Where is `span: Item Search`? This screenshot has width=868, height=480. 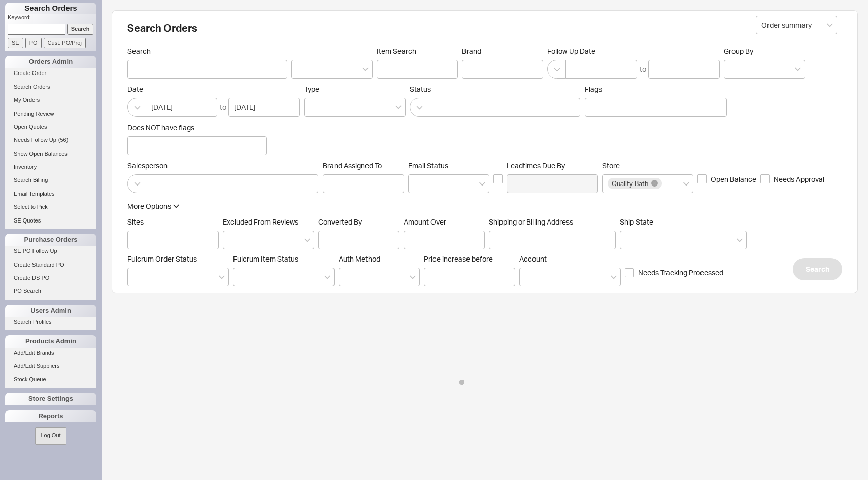
span: Item Search is located at coordinates (417, 51).